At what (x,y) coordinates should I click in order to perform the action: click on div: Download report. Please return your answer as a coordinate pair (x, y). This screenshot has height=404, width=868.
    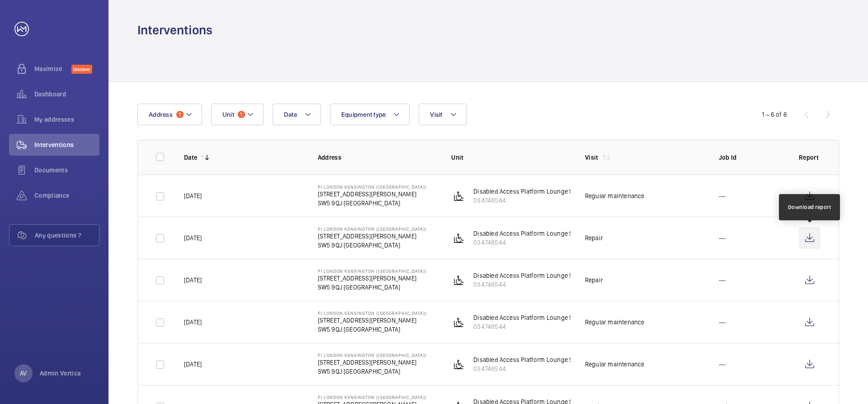
    Looking at the image, I should click on (810, 207).